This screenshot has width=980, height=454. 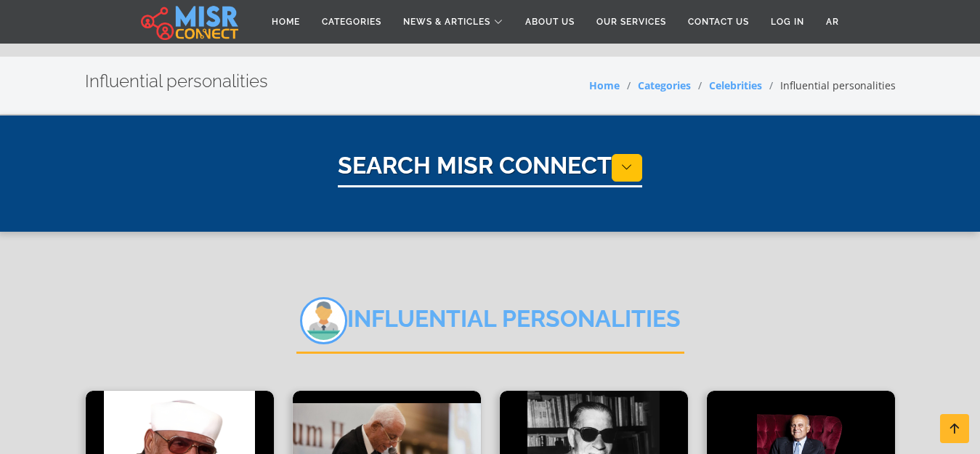 What do you see at coordinates (190, 22) in the screenshot?
I see `img: main.misr_connect` at bounding box center [190, 22].